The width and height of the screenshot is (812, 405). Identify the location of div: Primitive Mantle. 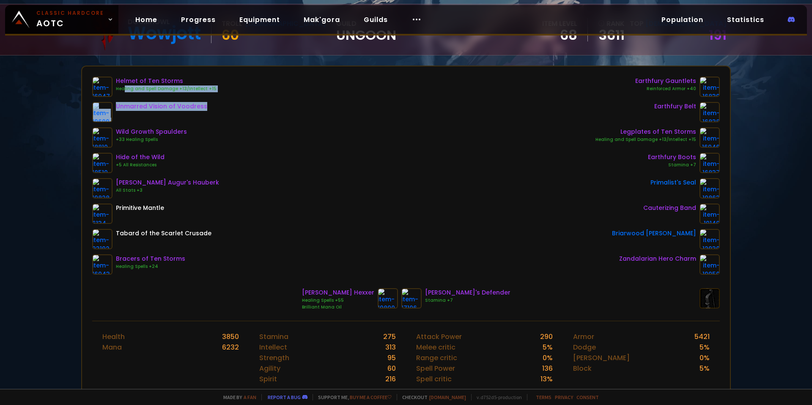
(140, 208).